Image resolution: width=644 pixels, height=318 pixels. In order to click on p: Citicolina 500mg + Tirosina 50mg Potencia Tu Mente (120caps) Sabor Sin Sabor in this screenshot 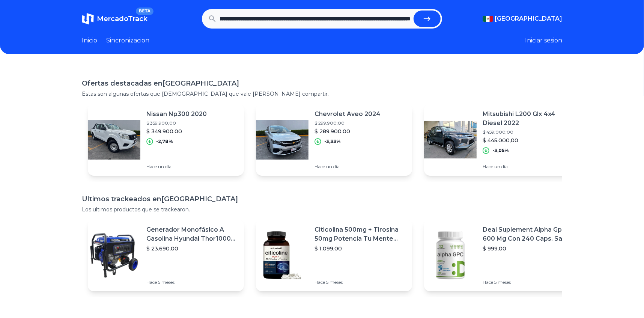, I will do `click(360, 234)`.